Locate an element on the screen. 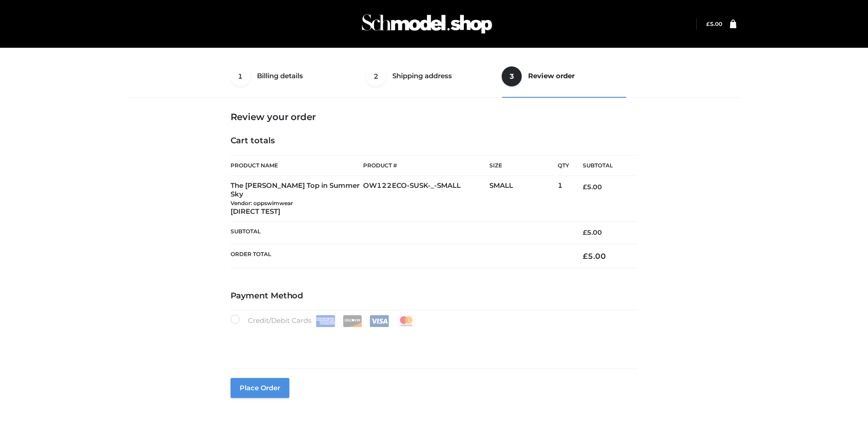  td: SMALL is located at coordinates (523, 199).